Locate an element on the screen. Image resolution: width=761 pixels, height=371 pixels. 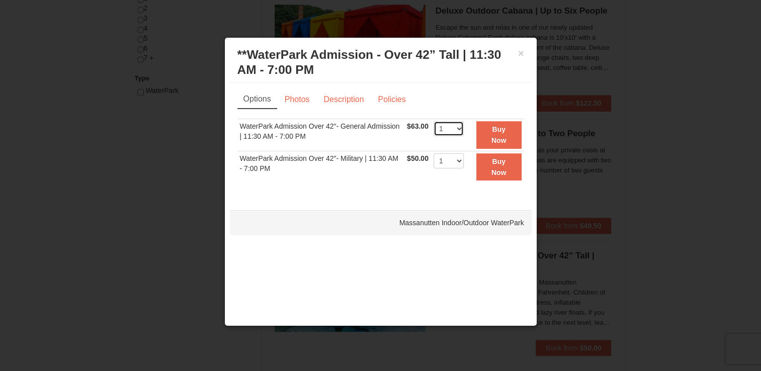
span: $50.00 is located at coordinates (418, 159).